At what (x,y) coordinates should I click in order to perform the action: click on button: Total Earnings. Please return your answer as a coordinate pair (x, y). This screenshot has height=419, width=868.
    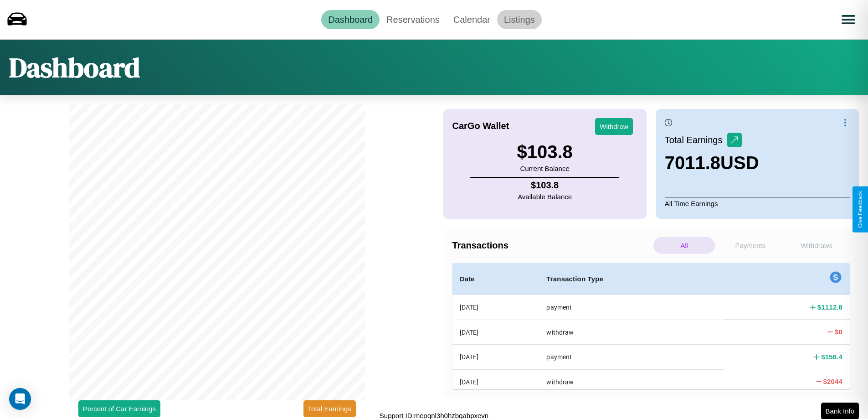
    Looking at the image, I should click on (329, 408).